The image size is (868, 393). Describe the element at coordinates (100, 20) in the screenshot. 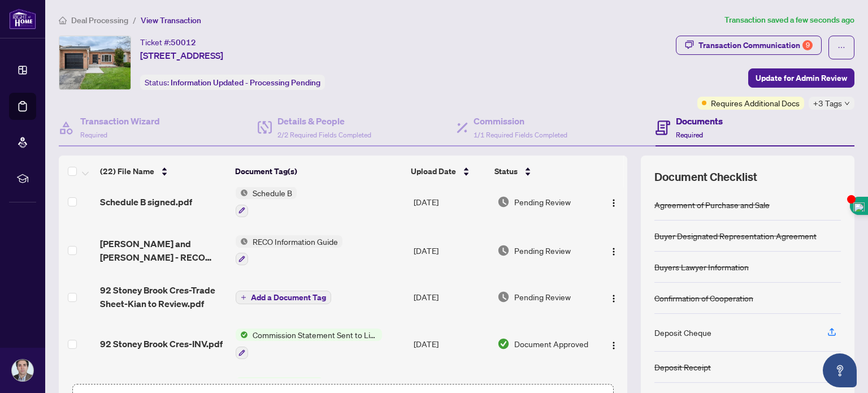

I see `span: Deal Processing` at that location.